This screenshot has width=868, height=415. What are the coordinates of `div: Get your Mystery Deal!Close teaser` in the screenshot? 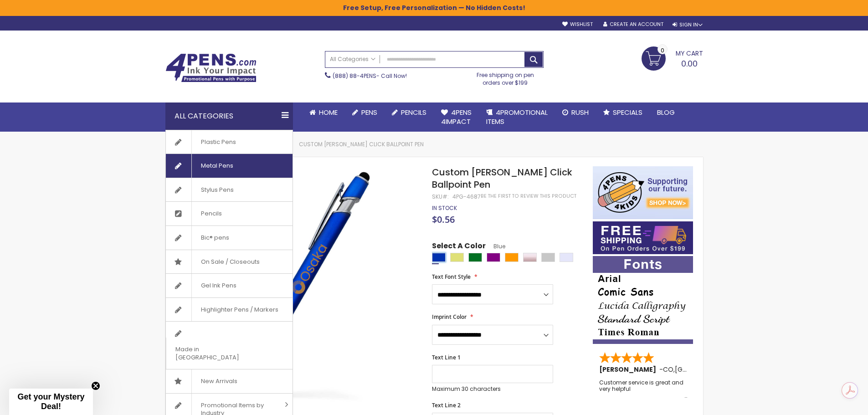 It's located at (51, 402).